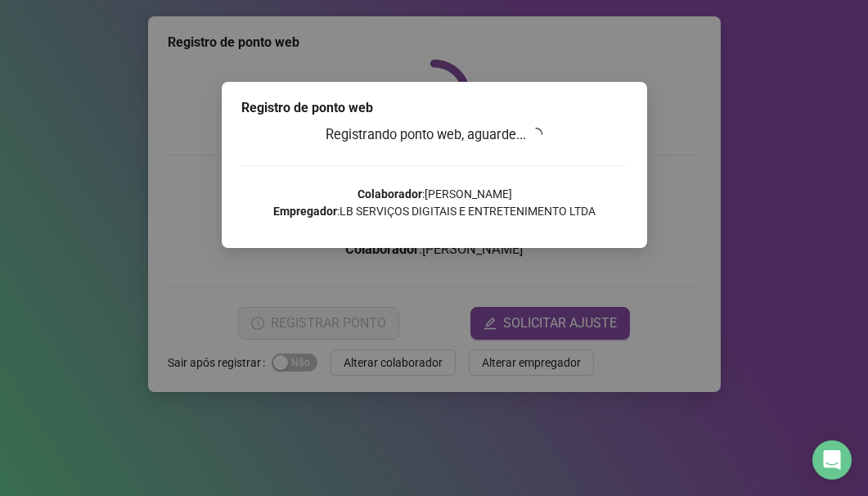  What do you see at coordinates (434, 108) in the screenshot?
I see `div: Registro de ponto web` at bounding box center [434, 108].